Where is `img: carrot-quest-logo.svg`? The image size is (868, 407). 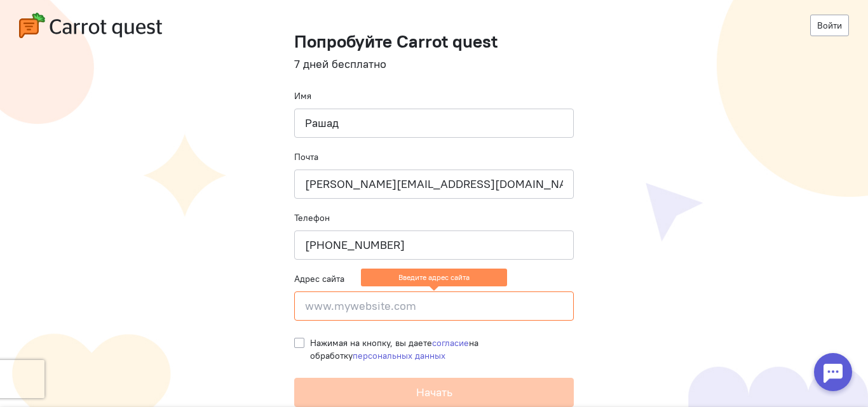 img: carrot-quest-logo.svg is located at coordinates (90, 25).